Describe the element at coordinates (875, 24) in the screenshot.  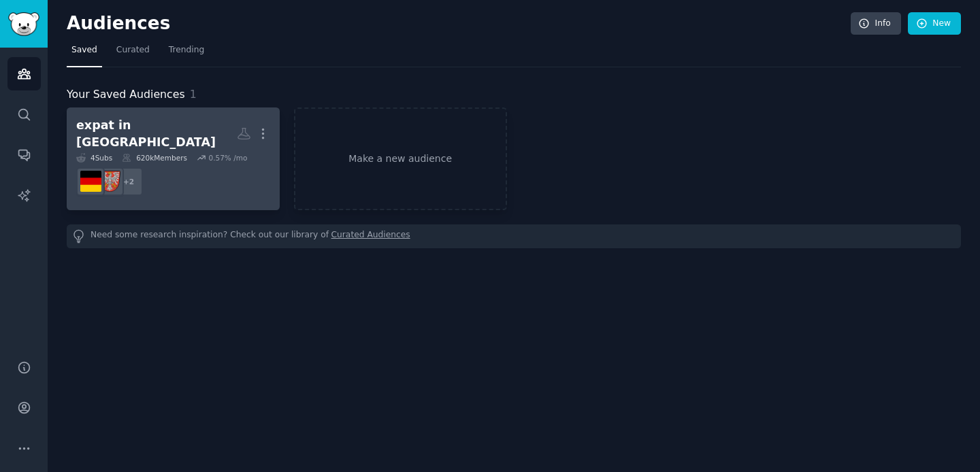
I see `a: Info` at that location.